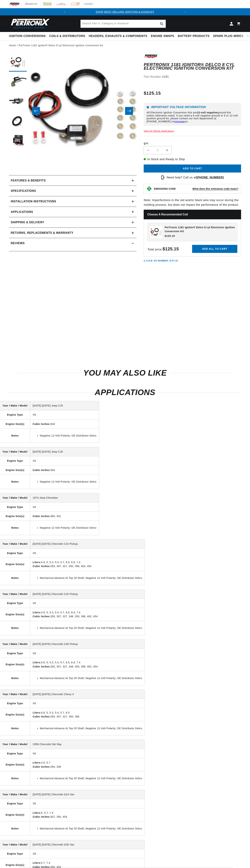 This screenshot has height=868, width=250. Describe the element at coordinates (65, 12) in the screenshot. I see `button: Translation missing: en.sections.announcements.previous_announcement` at that location.